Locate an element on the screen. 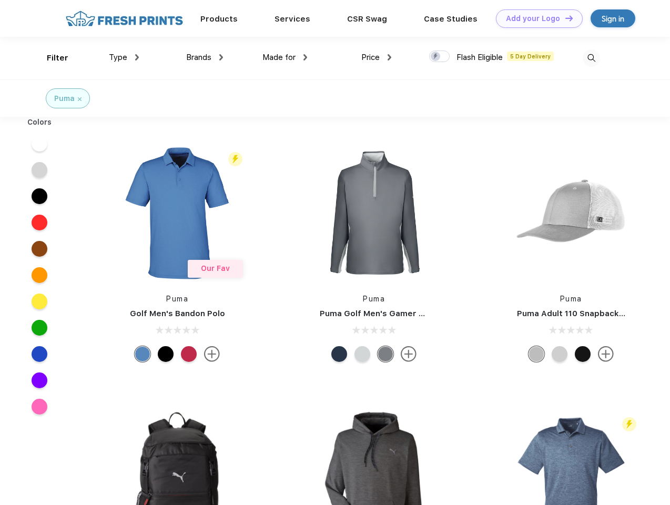 This screenshot has height=505, width=670. div: Quarry with Brt Whit is located at coordinates (536, 354).